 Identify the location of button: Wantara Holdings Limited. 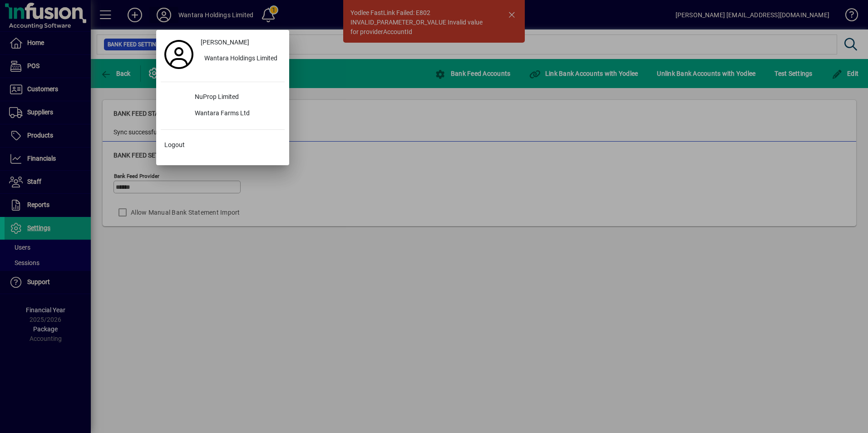
(241, 59).